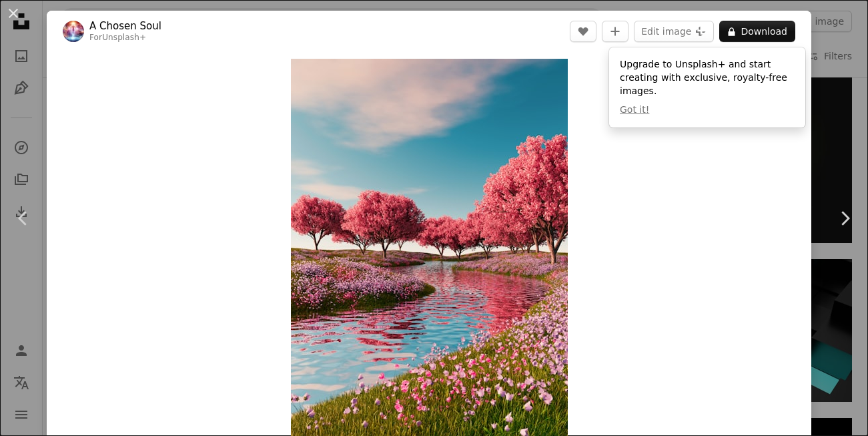 Image resolution: width=868 pixels, height=436 pixels. What do you see at coordinates (707, 88) in the screenshot?
I see `div: Upgrade to Unsplash+ and start creating with exclusive, royalty-free images.` at bounding box center [707, 88].